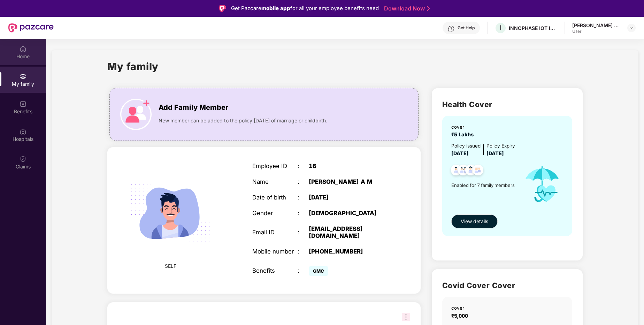 Image resolution: width=644 pixels, height=325 pixels. Describe the element at coordinates (23, 159) in the screenshot. I see `img: svg+xml;base64,PHN2ZyBpZD0iQ2xhaW0iIHhtbG5zPSJodHRwOi8vd3d3LnczLm9yZy8yMDAwL3N2ZyIgd2lkdGg9IjIwIi...` at that location.